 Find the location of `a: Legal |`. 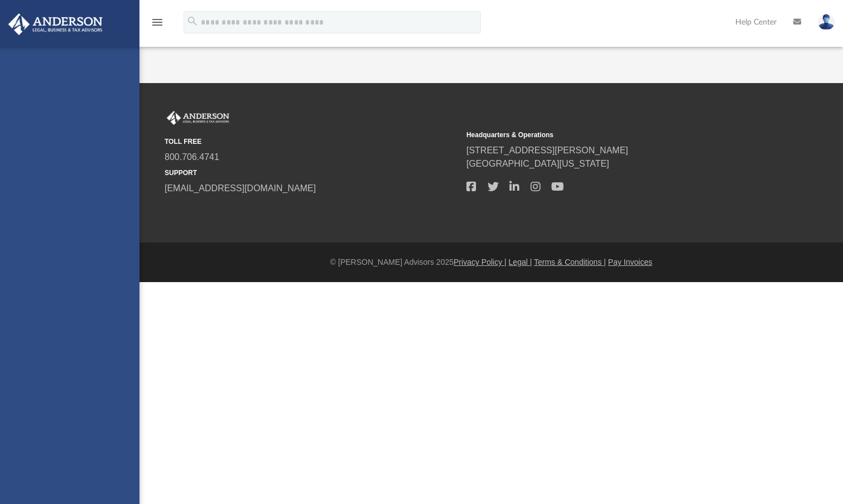

a: Legal | is located at coordinates (521, 262).